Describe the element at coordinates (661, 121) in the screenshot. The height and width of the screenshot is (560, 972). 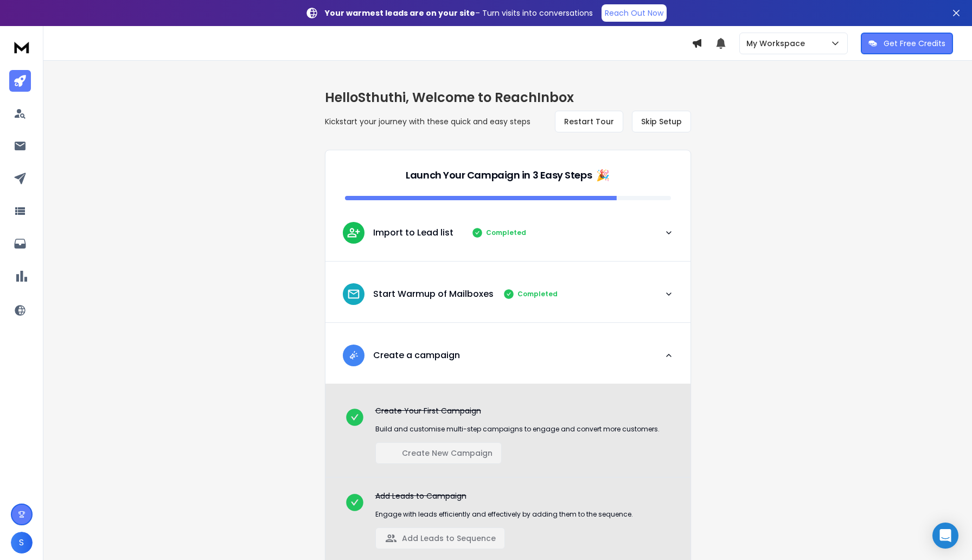
I see `button: Skip Setup` at that location.